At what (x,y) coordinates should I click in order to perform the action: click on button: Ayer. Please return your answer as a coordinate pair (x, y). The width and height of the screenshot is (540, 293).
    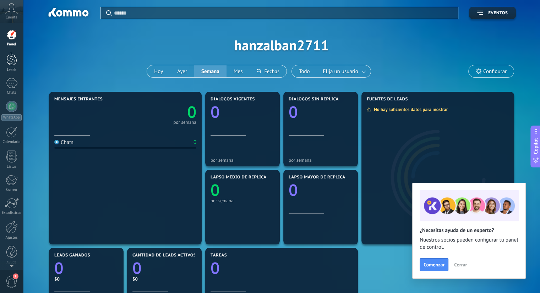
    Looking at the image, I should click on (182, 71).